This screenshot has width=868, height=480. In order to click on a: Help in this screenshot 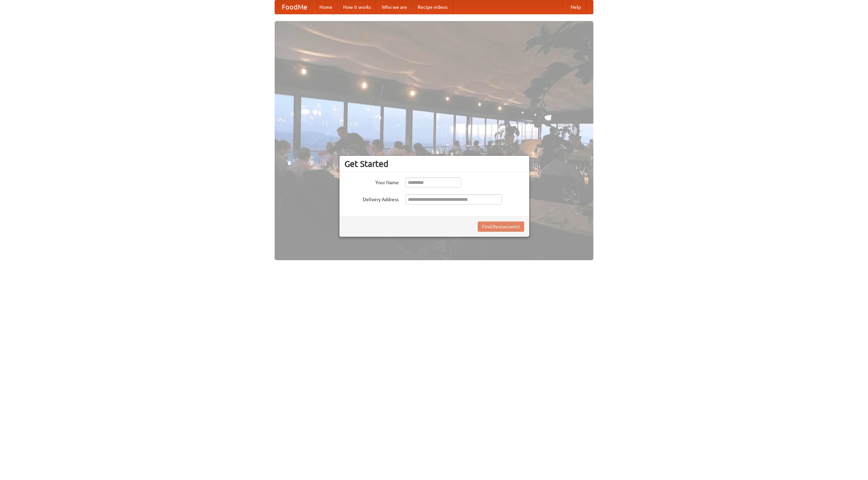, I will do `click(576, 7)`.